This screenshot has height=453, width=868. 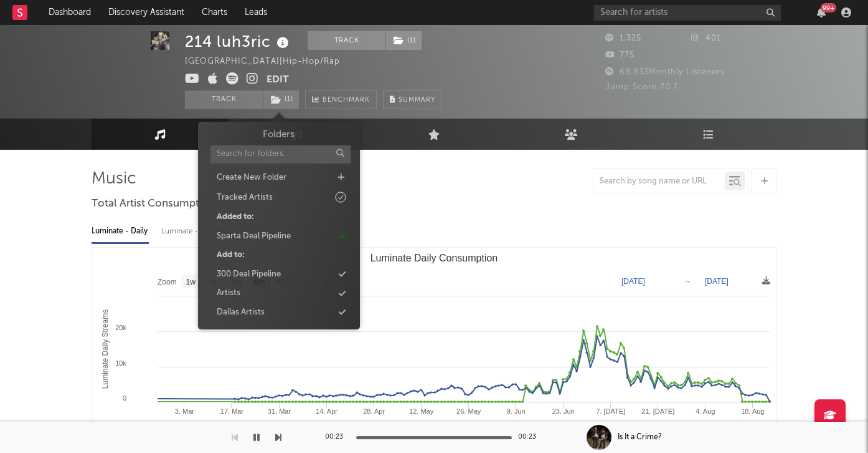 What do you see at coordinates (239, 41) in the screenshot?
I see `div: 214 luh3ric` at bounding box center [239, 41].